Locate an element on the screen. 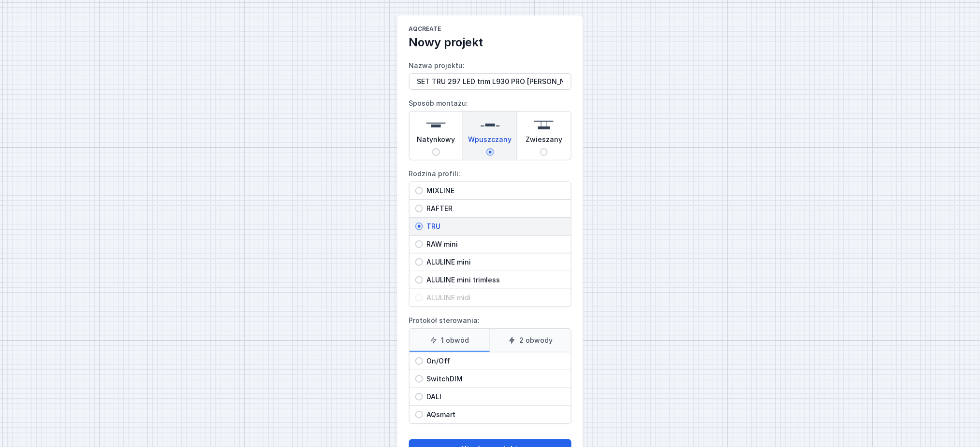 The image size is (980, 447). input: RAFTER is located at coordinates (419, 209).